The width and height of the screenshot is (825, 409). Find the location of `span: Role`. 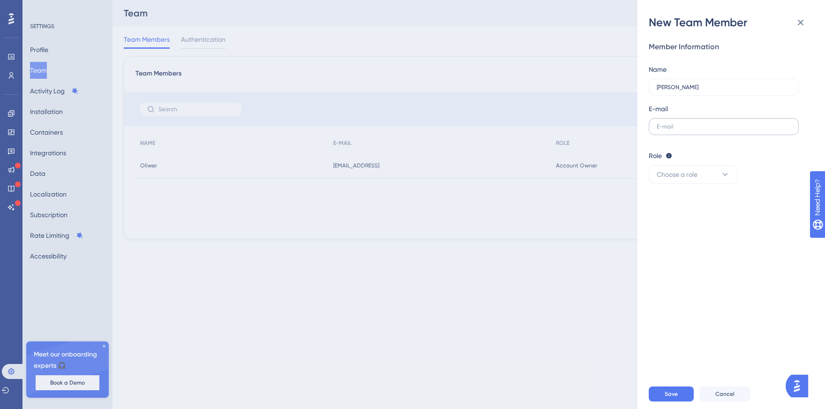

span: Role is located at coordinates (655, 156).